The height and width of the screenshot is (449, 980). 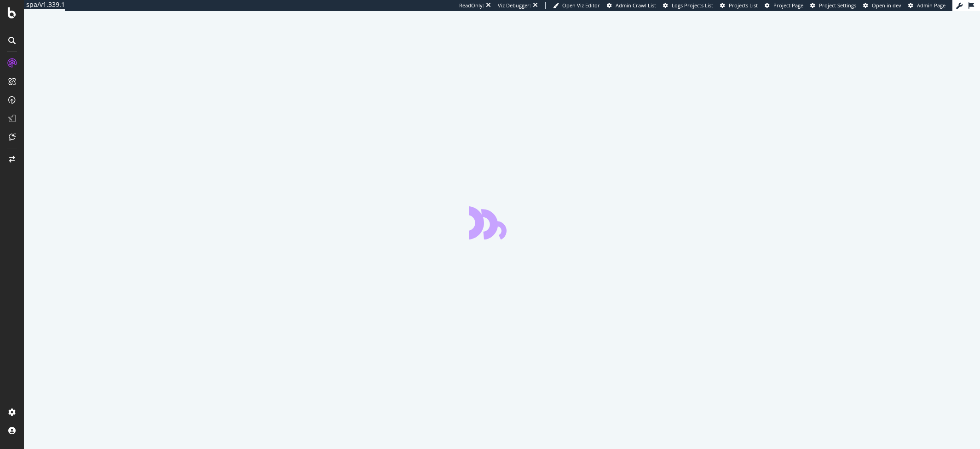 I want to click on span: Logs Projects List, so click(x=692, y=5).